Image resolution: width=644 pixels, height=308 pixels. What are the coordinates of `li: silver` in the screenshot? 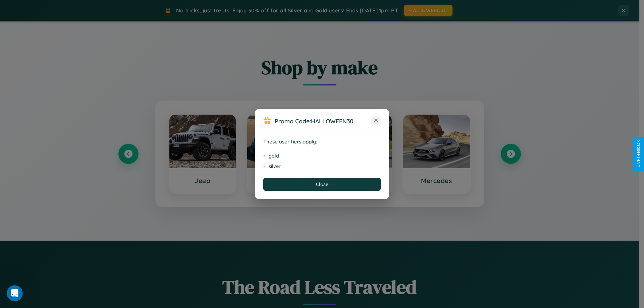 It's located at (322, 166).